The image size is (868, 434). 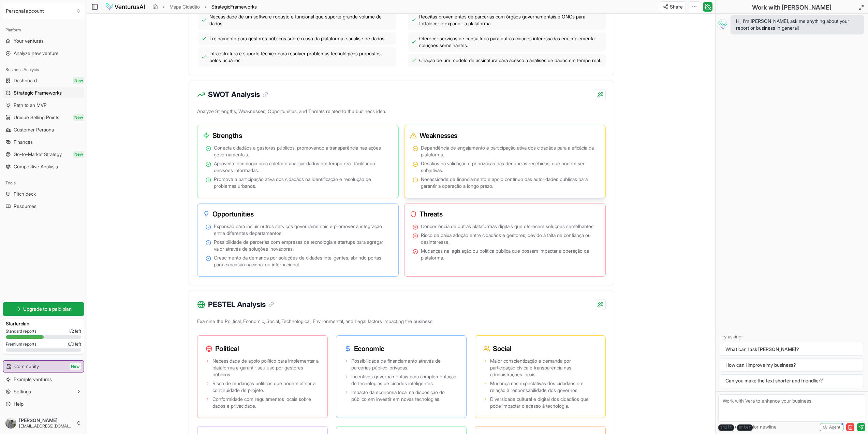 I want to click on button: Select an organization, so click(x=43, y=11).